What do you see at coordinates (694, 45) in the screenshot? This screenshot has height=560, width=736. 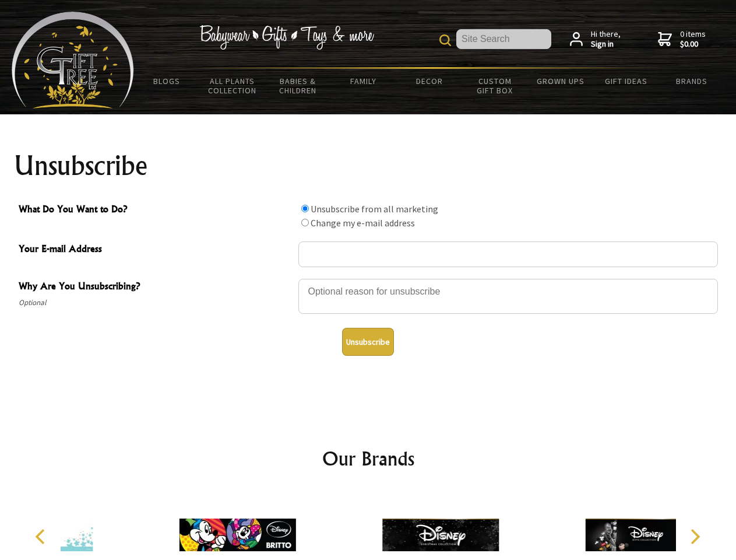 I see `strong: $0.00` at bounding box center [694, 45].